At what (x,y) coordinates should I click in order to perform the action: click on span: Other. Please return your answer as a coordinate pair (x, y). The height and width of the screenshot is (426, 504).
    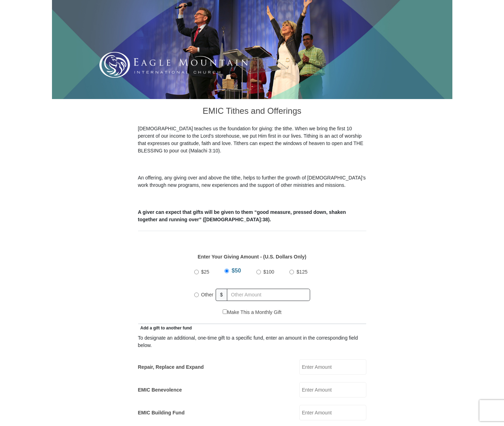
    Looking at the image, I should click on (207, 295).